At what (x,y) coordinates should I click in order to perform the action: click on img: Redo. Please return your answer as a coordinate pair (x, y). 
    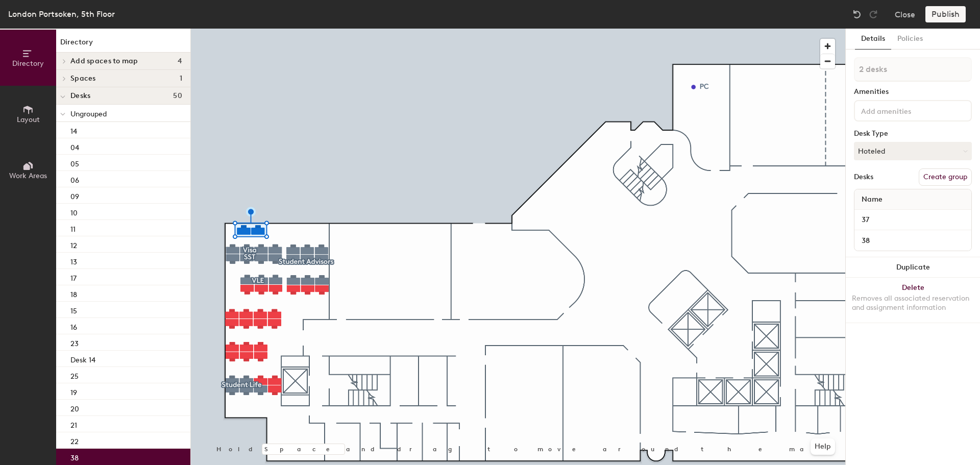
    Looking at the image, I should click on (873, 14).